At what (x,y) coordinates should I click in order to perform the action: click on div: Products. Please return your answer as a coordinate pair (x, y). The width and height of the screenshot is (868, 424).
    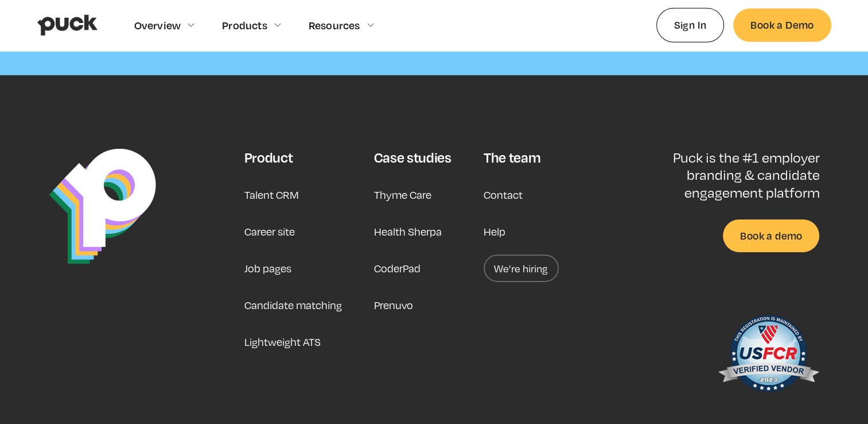
    Looking at the image, I should click on (244, 25).